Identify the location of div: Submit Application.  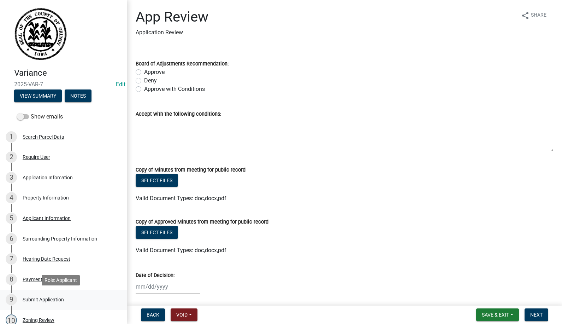
(43, 299).